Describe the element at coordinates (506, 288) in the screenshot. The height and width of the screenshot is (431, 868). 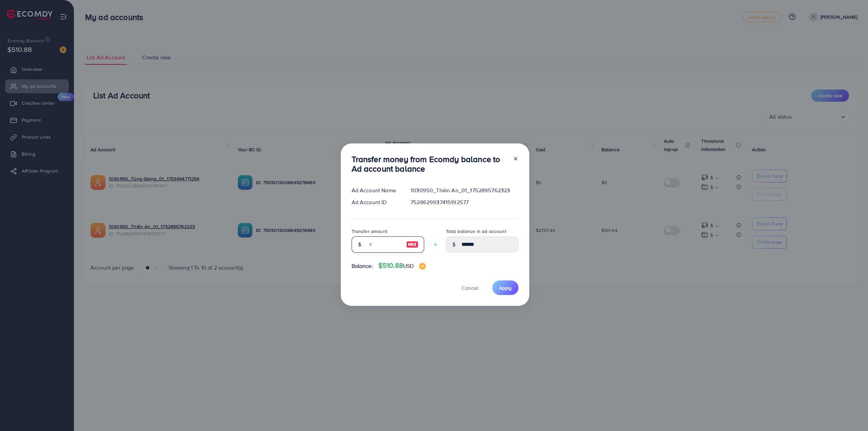
I see `span: Apply` at that location.